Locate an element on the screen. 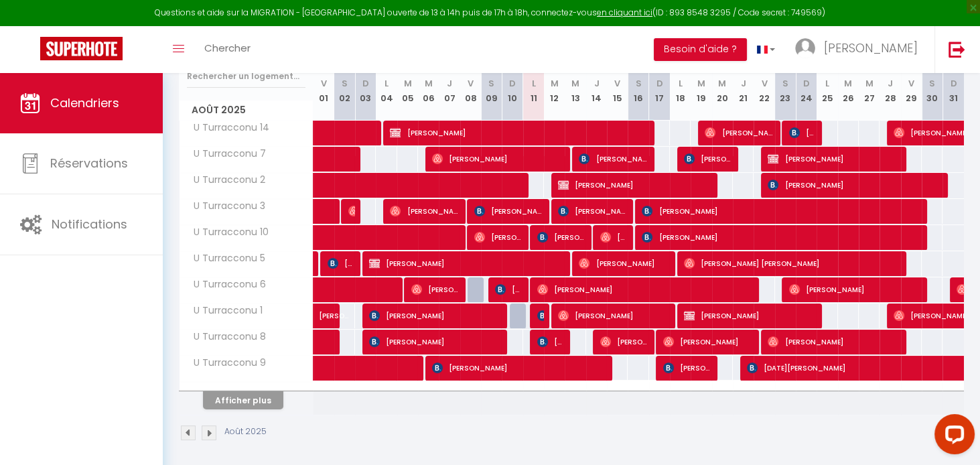  span: Chercher is located at coordinates (227, 48).